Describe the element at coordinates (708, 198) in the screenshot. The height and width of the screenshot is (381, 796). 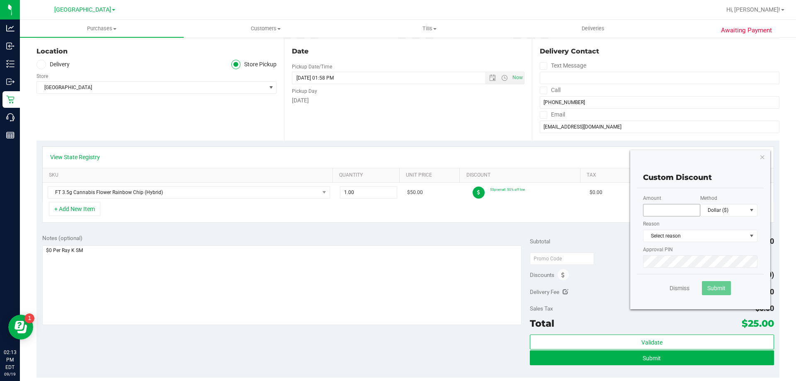
I see `label: Method` at that location.